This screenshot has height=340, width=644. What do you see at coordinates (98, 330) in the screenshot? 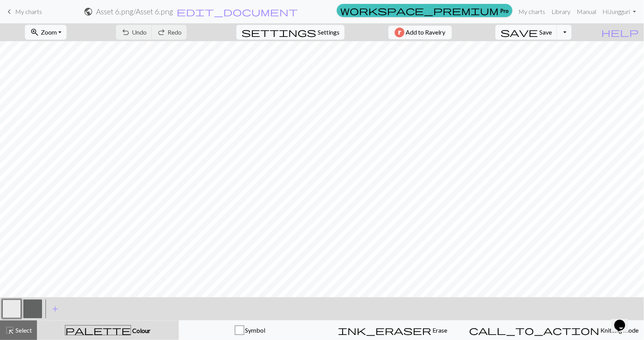
I see `span: palette` at bounding box center [98, 330].